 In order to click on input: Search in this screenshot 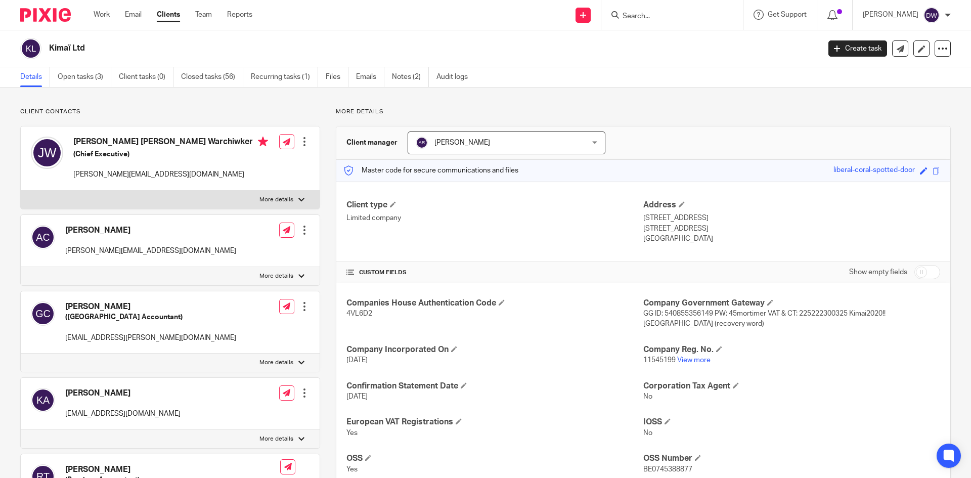, I will do `click(667, 17)`.